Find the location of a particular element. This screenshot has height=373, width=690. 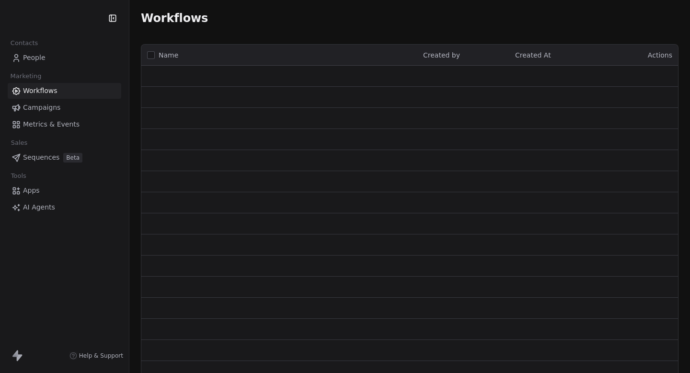

span: Sequences is located at coordinates (41, 157).